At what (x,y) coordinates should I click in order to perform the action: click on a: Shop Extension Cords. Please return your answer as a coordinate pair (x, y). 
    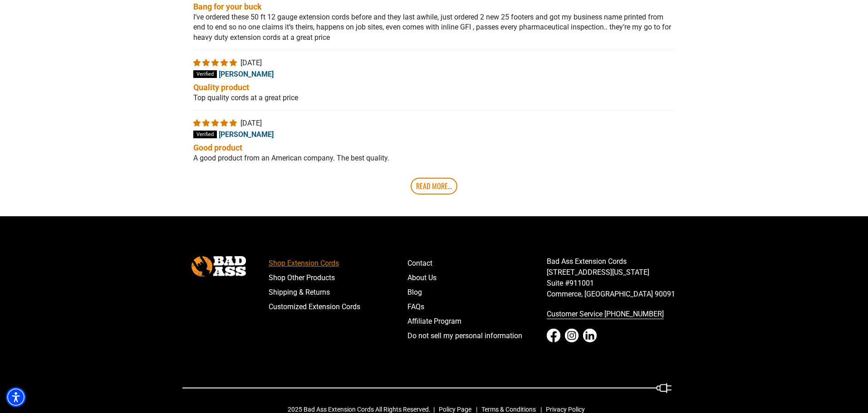
    Looking at the image, I should click on (338, 263).